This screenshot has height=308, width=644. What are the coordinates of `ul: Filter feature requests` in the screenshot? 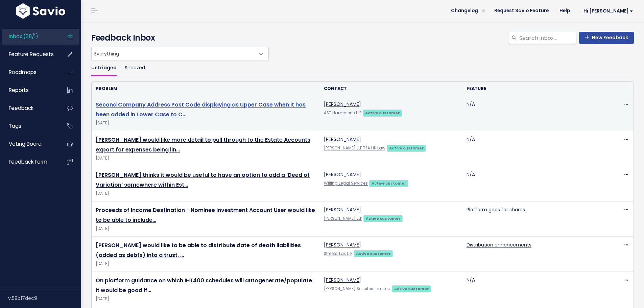 It's located at (362, 68).